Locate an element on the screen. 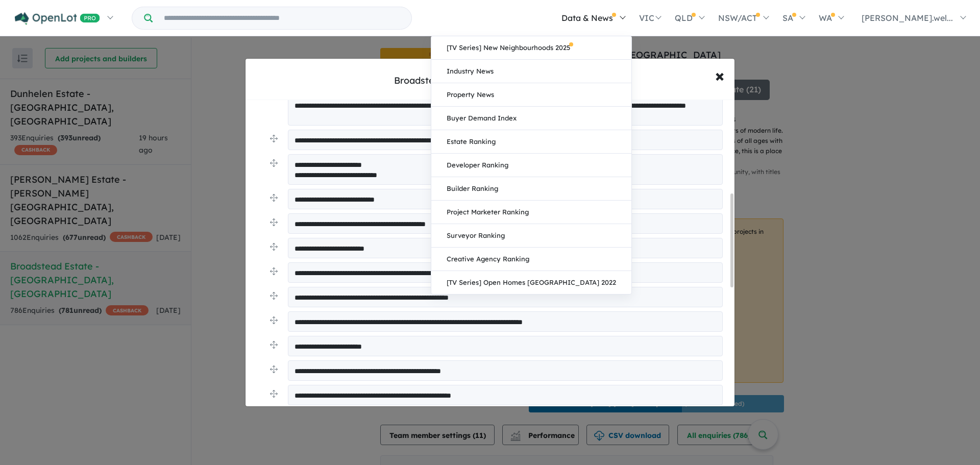 The image size is (980, 465). a: [TV Series] New Neighbourhoods 2025 is located at coordinates (531, 48).